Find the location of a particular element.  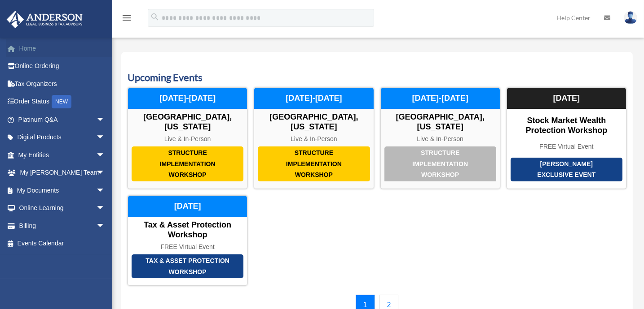

a: menu is located at coordinates (127, 19).